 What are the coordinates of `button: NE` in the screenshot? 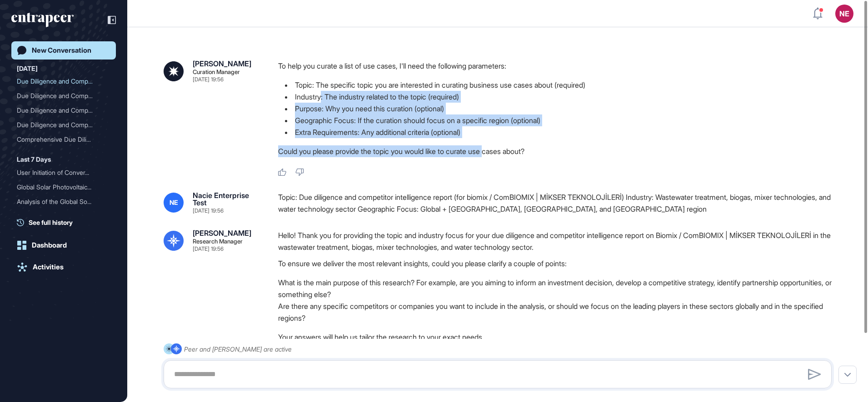 It's located at (845, 14).